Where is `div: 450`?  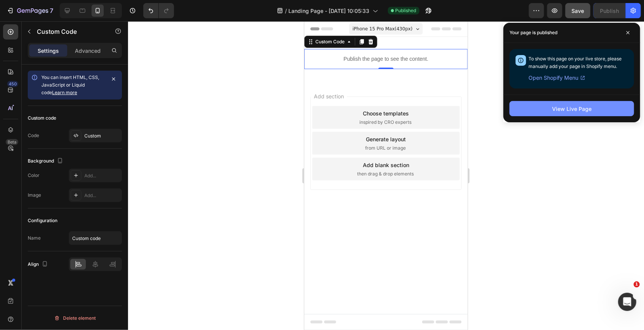 div: 450 is located at coordinates (12, 84).